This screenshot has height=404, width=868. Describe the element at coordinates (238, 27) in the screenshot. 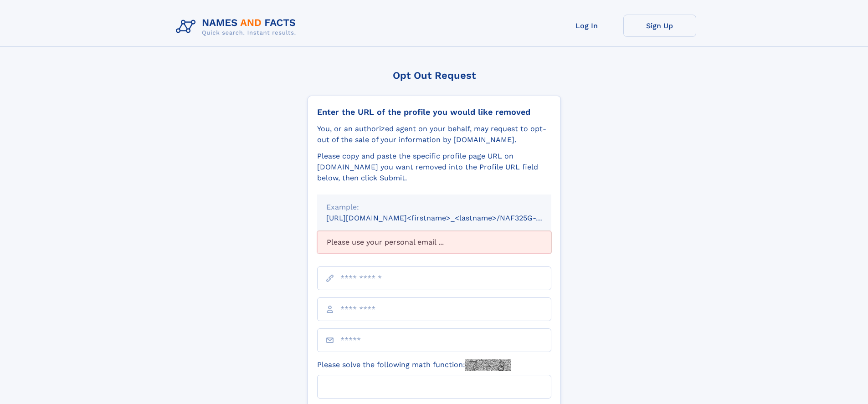

I see `img: Logo Names and Facts` at that location.